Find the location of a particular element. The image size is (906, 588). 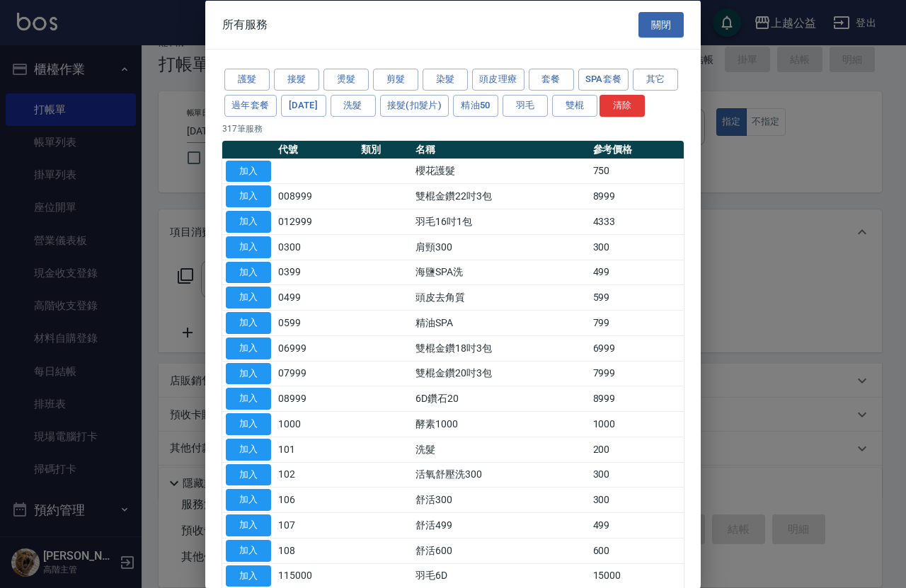

th: 名稱 is located at coordinates (500, 149).